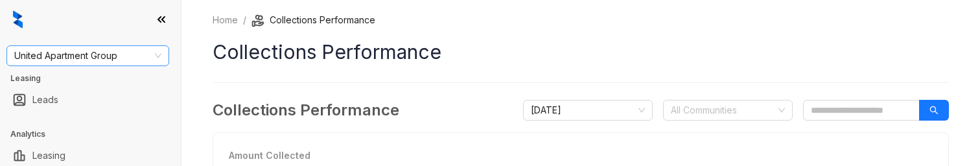  I want to click on img: logo, so click(18, 19).